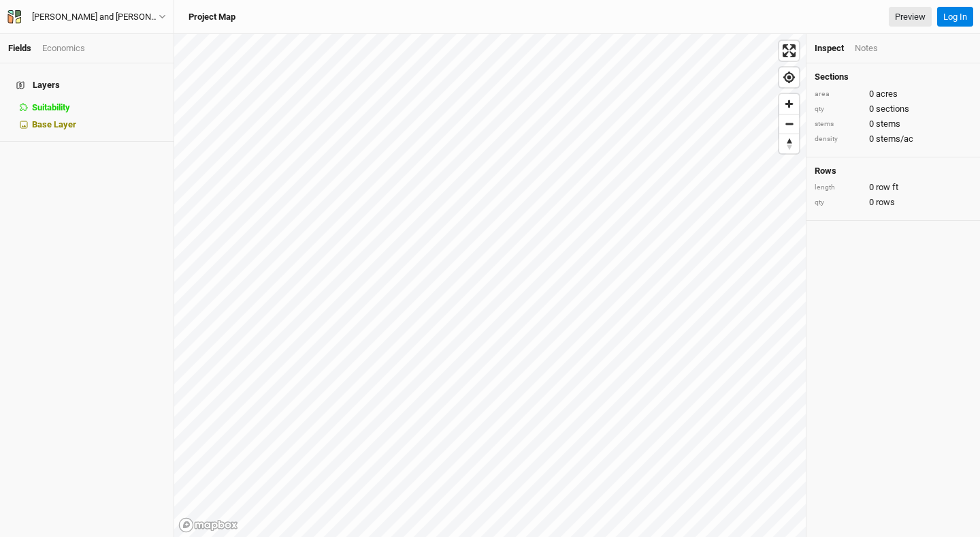 This screenshot has width=980, height=537. I want to click on span: Zoom out, so click(789, 124).